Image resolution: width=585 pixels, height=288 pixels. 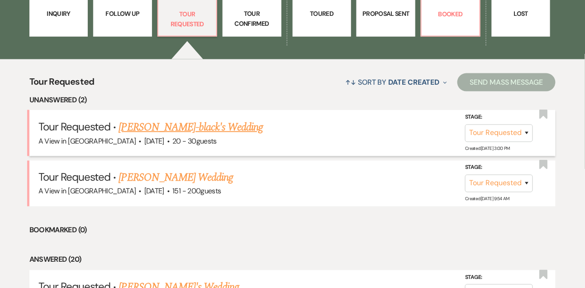 I want to click on li: Answered (20), so click(x=293, y=260).